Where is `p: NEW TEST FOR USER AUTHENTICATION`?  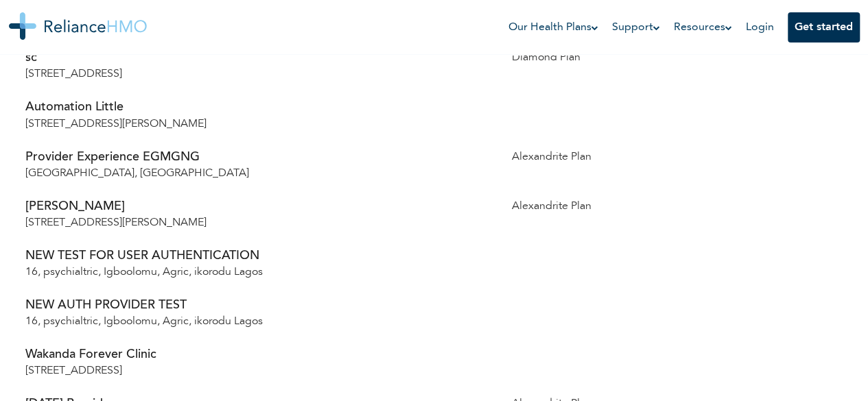
p: NEW TEST FOR USER AUTHENTICATION is located at coordinates (260, 255).